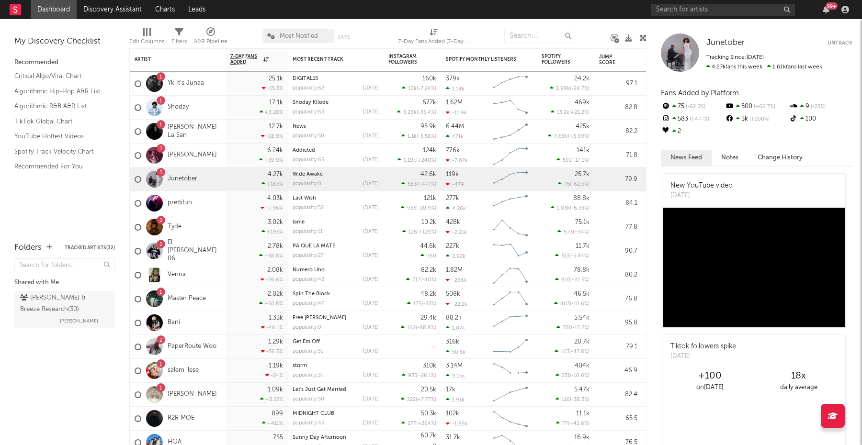 The width and height of the screenshot is (862, 445). Describe the element at coordinates (568, 232) in the screenshot. I see `span: 973` at that location.